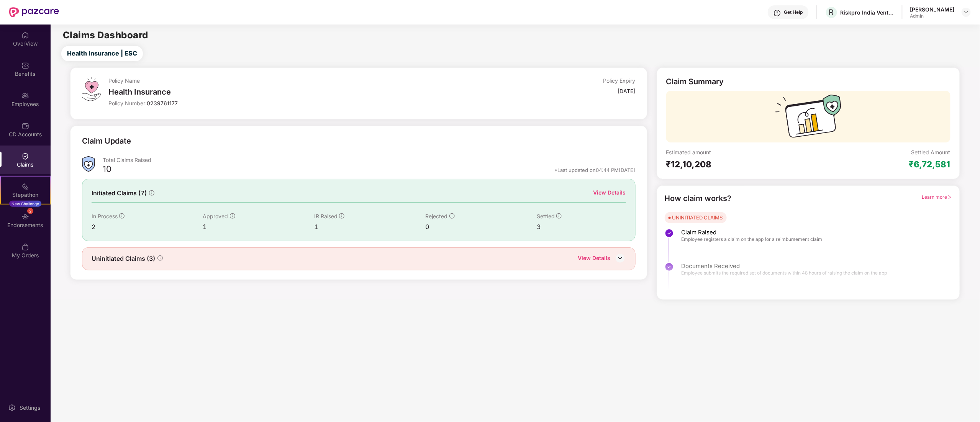 Image resolution: width=980 pixels, height=422 pixels. What do you see at coordinates (25, 95) in the screenshot?
I see `img: svg+xml;base64,PHN2ZyBpZD0iRW1wbG95ZWVzIiB4bWxucz0iaHR0cDovL3d3dy53My5vcmcvMjAwMC9zdmciIHdpZHRoPS...` at bounding box center [25, 95].